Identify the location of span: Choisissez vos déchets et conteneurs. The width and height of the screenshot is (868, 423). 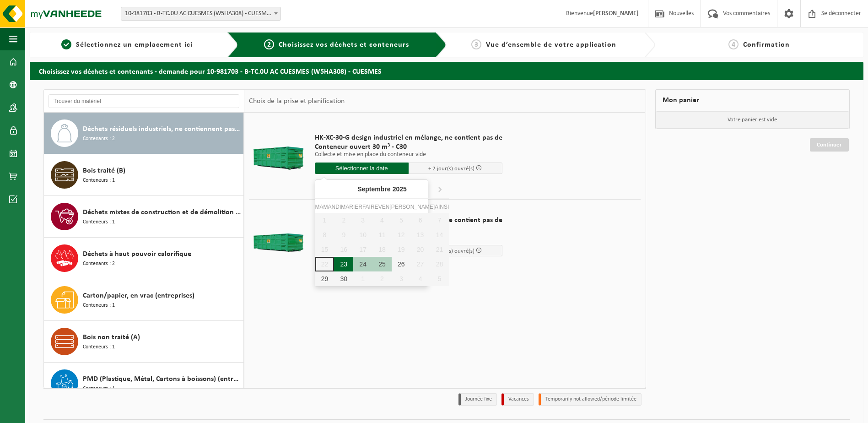
(344, 45).